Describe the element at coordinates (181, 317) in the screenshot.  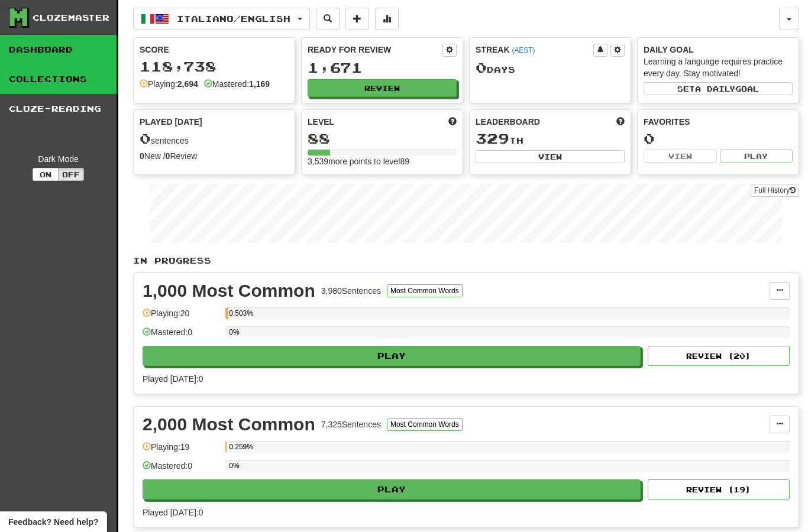
I see `div: Playing: 20` at that location.